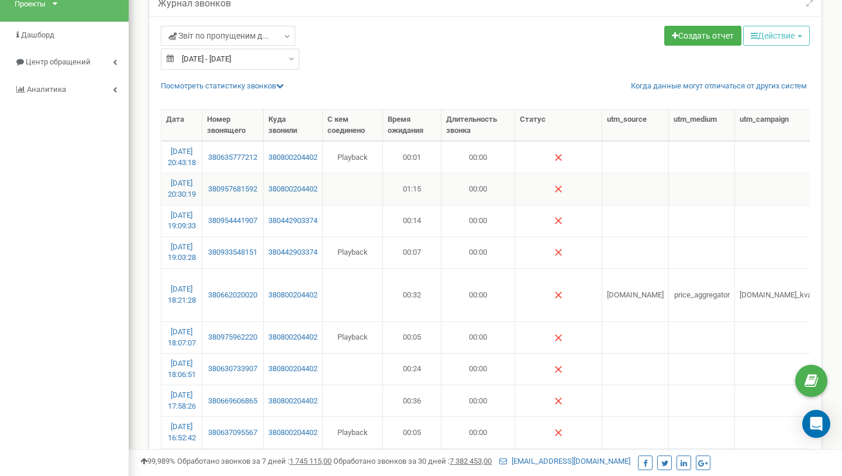 This screenshot has width=842, height=476. Describe the element at coordinates (412, 294) in the screenshot. I see `td: 00:32` at that location.